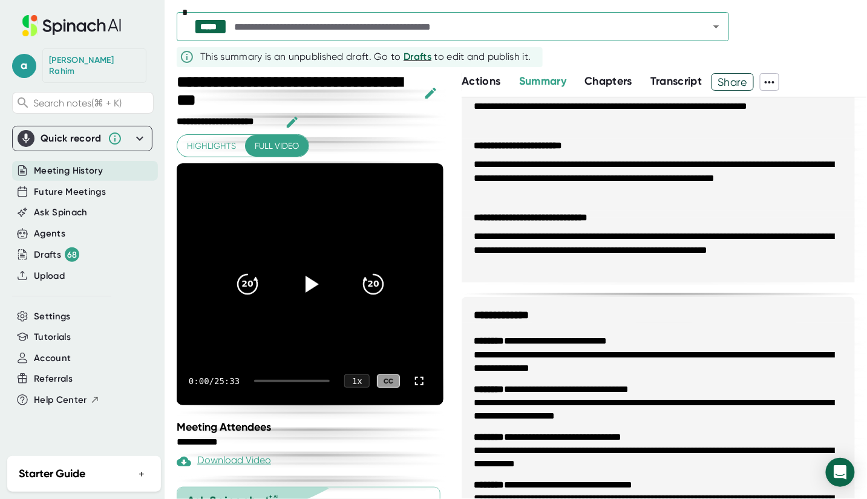 Image resolution: width=867 pixels, height=499 pixels. What do you see at coordinates (211, 146) in the screenshot?
I see `span: Highlights` at bounding box center [211, 146].